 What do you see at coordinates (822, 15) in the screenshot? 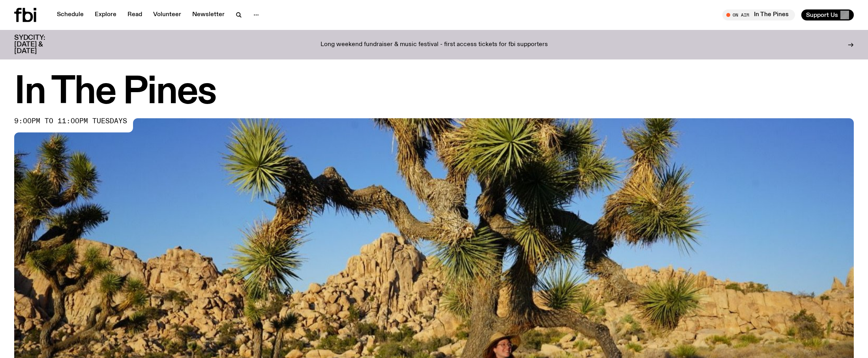
I see `span: Support Us` at bounding box center [822, 15].